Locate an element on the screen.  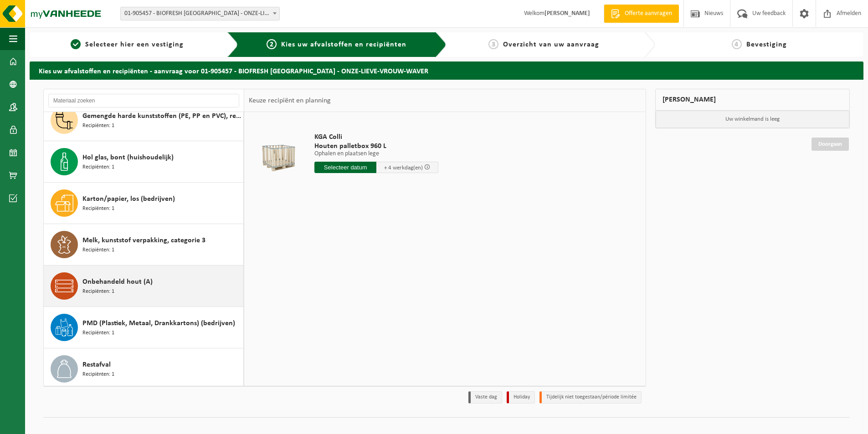
span: Selecteer hier een vestiging is located at coordinates (134, 45).